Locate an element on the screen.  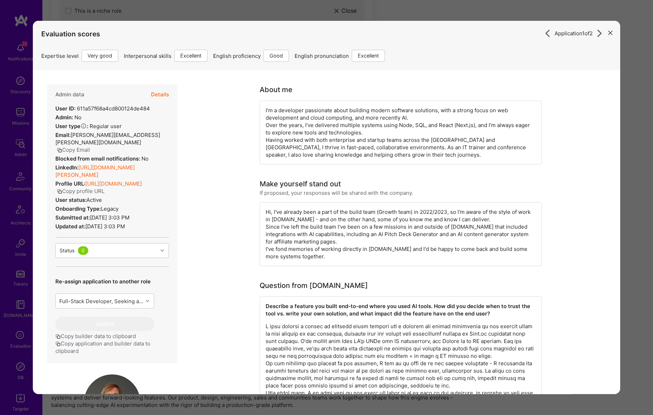
p: Re-assign application to another role is located at coordinates (105, 281).